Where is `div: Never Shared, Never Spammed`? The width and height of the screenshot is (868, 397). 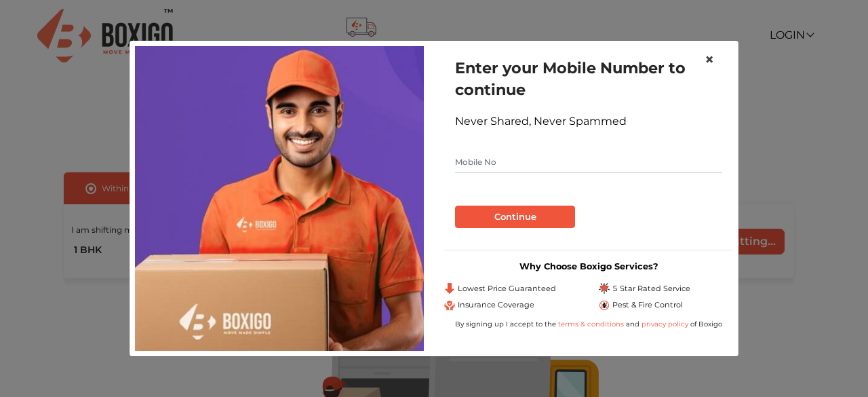 div: Never Shared, Never Spammed is located at coordinates (589, 121).